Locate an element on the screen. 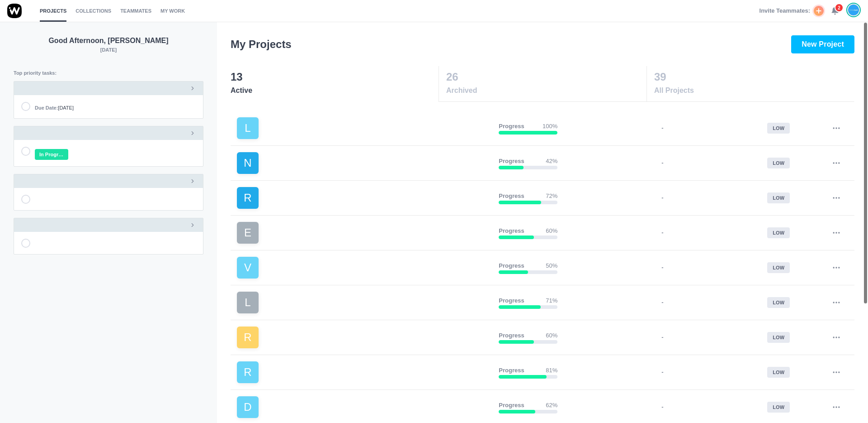  span: Invite Teammates: is located at coordinates (785, 11).